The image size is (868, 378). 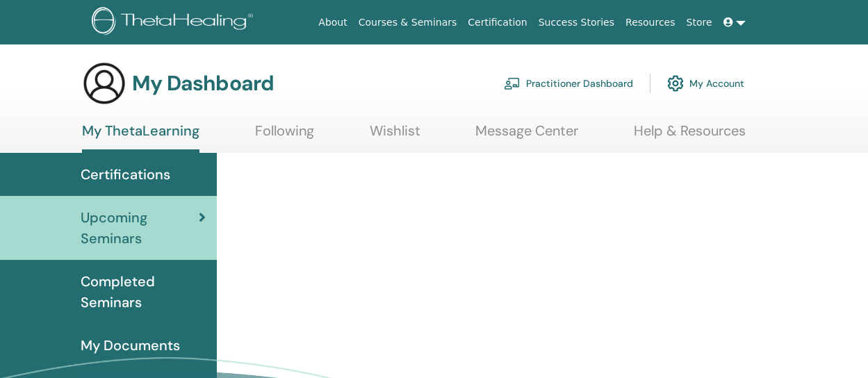 What do you see at coordinates (689, 136) in the screenshot?
I see `a: Help & Resources` at bounding box center [689, 136].